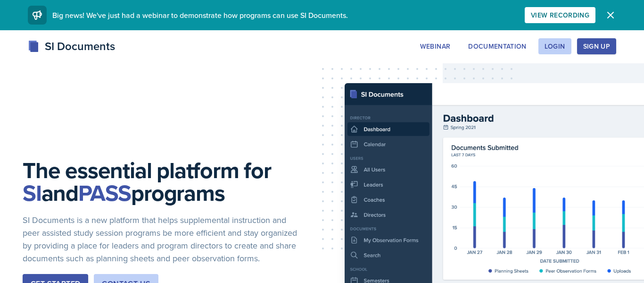  What do you see at coordinates (560, 15) in the screenshot?
I see `button: View Recording` at bounding box center [560, 15].